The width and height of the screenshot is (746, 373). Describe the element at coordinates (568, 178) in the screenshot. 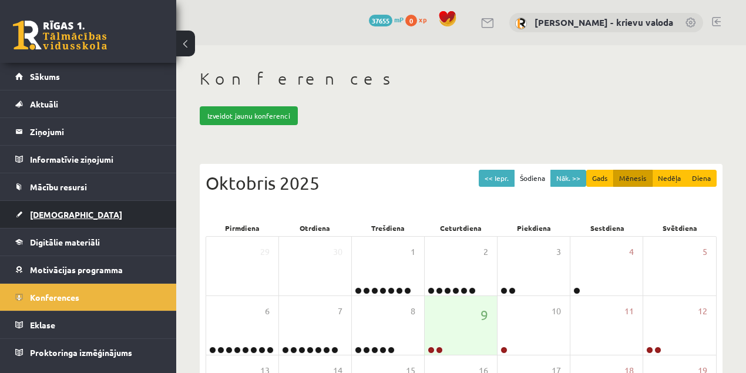

I see `button: Nāk. >>` at that location.